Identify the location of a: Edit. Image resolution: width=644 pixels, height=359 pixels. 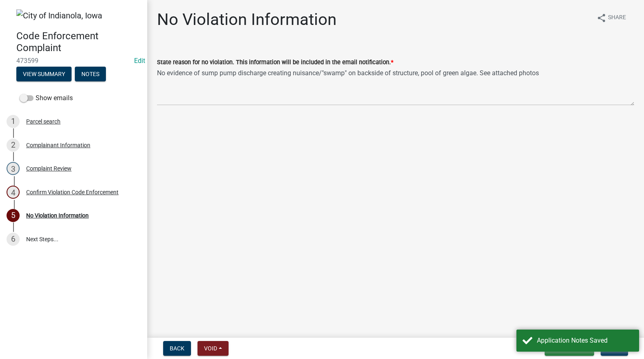
(139, 60).